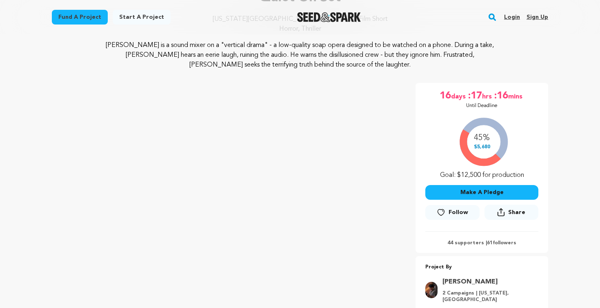 The image size is (600, 308). Describe the element at coordinates (432, 290) in the screenshot. I see `img: 9c098512b62cfe20.jpg` at that location.